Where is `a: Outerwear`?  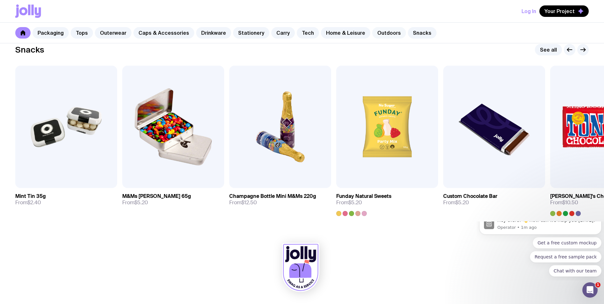
a: Outerwear is located at coordinates (113, 33).